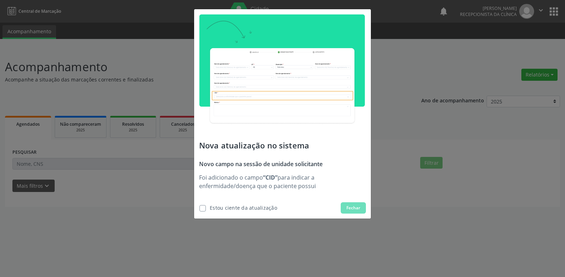  I want to click on strong: “CID”, so click(270, 178).